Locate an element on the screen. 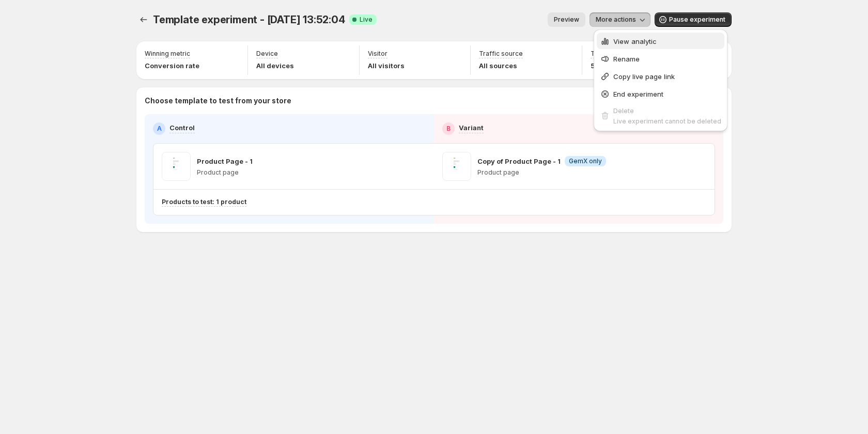 The width and height of the screenshot is (868, 434). p: Traffic source is located at coordinates (500, 53).